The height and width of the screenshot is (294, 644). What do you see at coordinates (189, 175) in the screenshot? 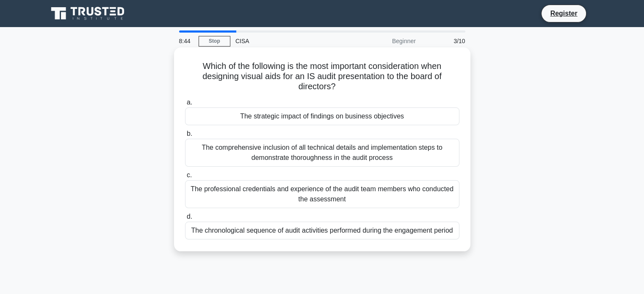
I see `span: c.` at bounding box center [189, 175].